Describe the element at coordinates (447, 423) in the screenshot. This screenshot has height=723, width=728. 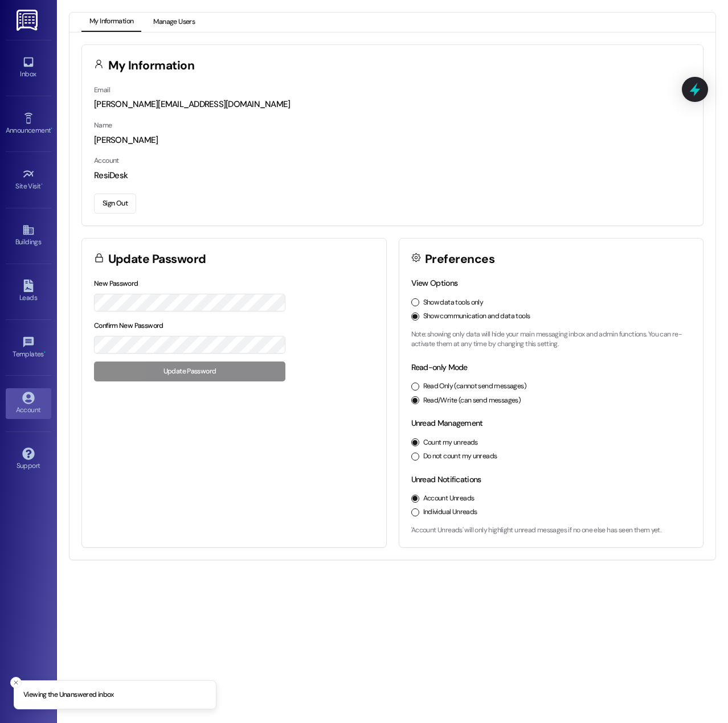
I see `label: Unread Management` at that location.